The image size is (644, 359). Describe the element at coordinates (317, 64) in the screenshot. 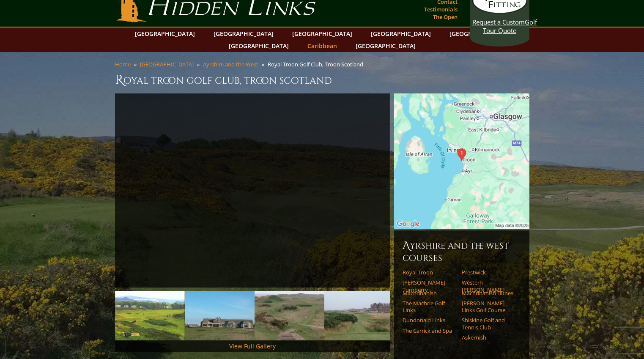

I see `li: Royal Troon Golf Club, Troon Scotland` at that location.